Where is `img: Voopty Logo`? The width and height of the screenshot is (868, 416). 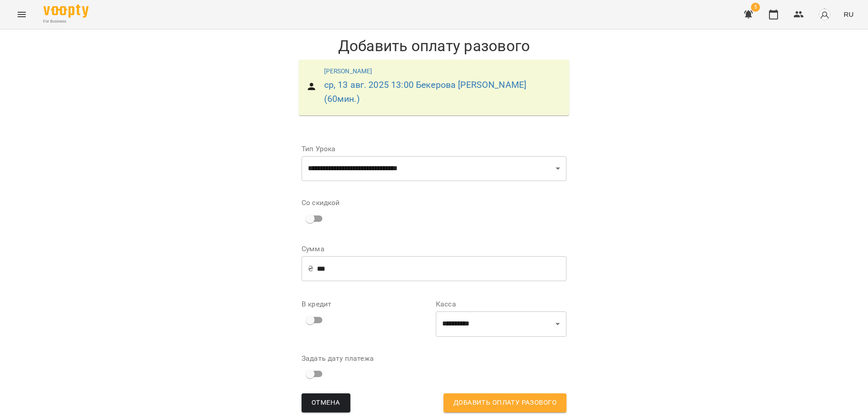 img: Voopty Logo is located at coordinates (66, 11).